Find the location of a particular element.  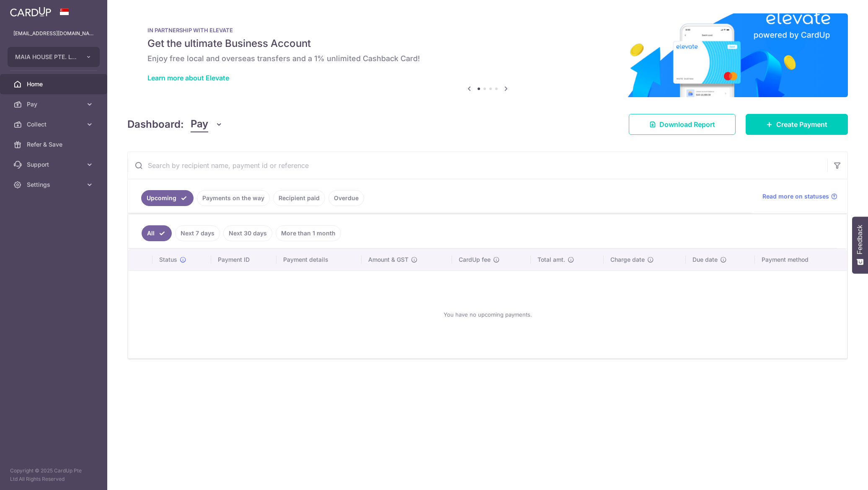

button: Feedback - Show survey is located at coordinates (860, 245).